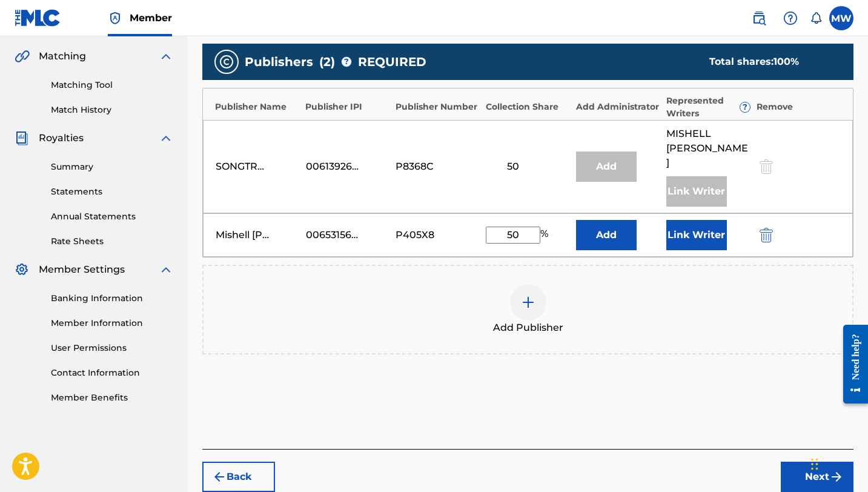  Describe the element at coordinates (816, 477) in the screenshot. I see `button: Next` at that location.